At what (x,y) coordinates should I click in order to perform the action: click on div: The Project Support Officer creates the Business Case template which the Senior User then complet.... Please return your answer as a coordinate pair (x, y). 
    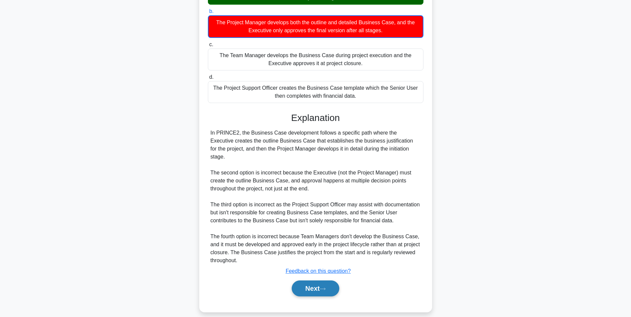
    Looking at the image, I should click on (315, 92).